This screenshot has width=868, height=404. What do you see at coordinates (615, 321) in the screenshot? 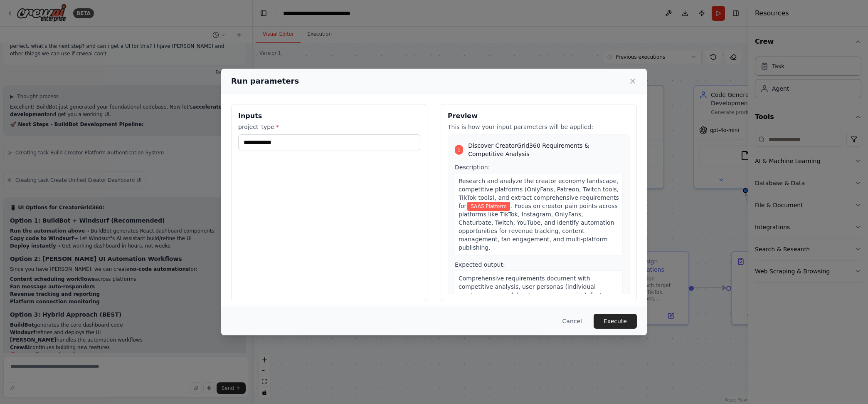
I see `button: Execute` at bounding box center [615, 321].